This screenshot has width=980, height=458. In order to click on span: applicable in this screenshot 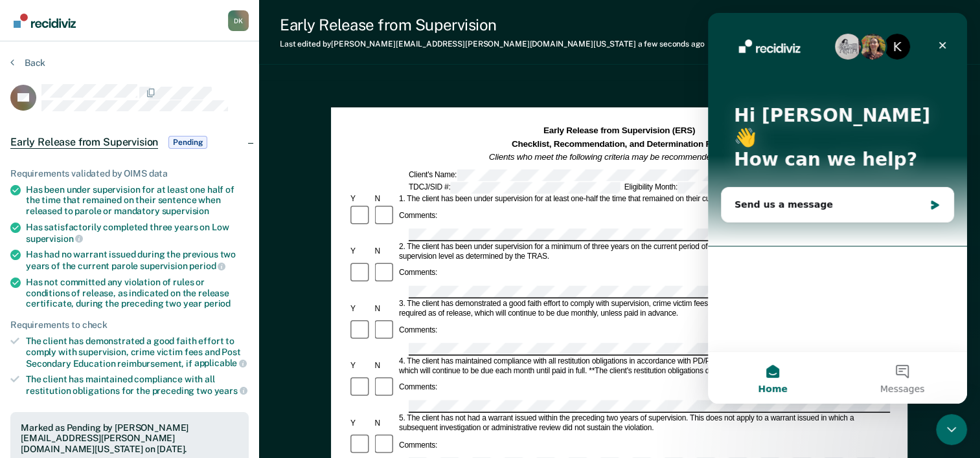, I will do `click(220, 363)`.